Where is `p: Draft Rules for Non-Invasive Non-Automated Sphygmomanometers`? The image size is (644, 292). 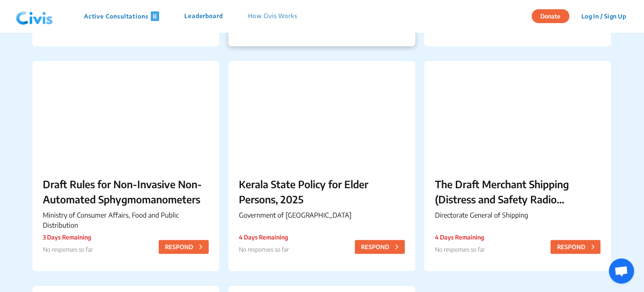 p: Draft Rules for Non-Invasive Non-Automated Sphygmomanometers is located at coordinates (126, 191).